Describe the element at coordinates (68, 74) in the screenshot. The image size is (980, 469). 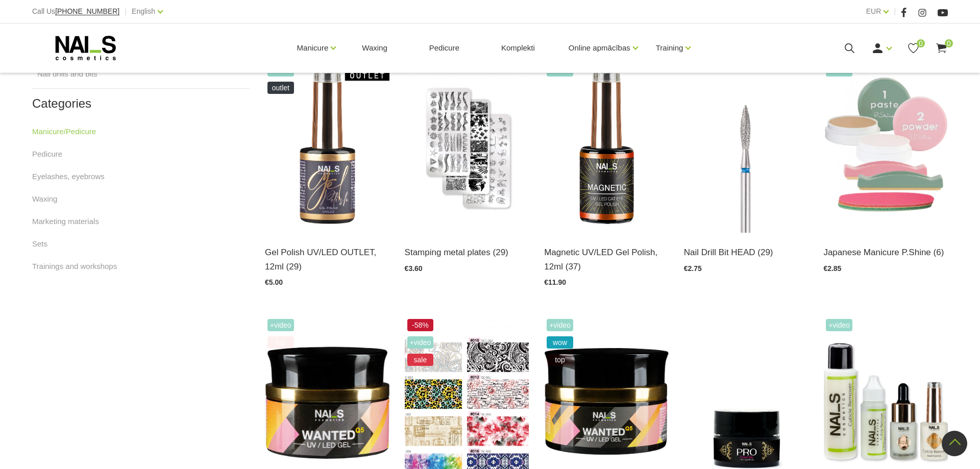
I see `a: Nail drills and bits` at that location.